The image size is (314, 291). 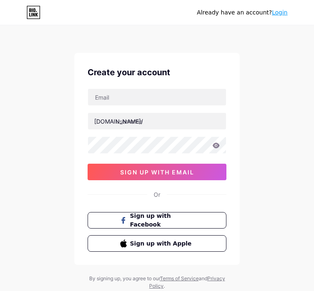 I want to click on input: Email, so click(x=157, y=97).